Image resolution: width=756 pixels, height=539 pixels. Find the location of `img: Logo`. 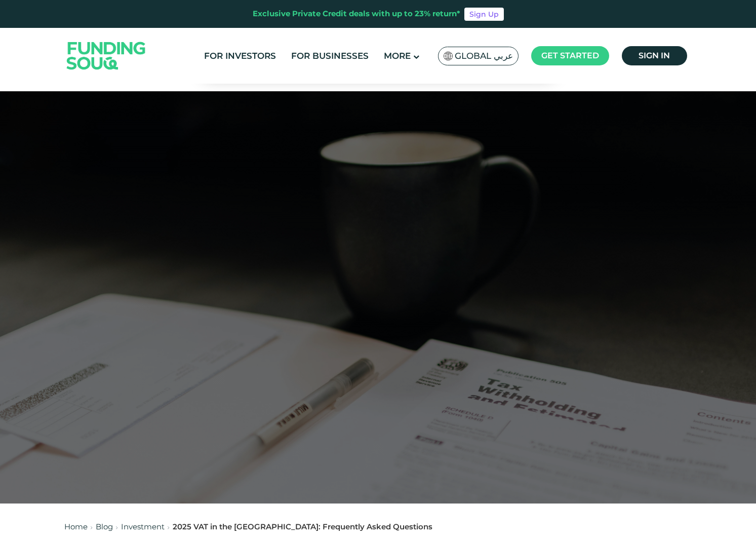

img: Logo is located at coordinates (107, 55).